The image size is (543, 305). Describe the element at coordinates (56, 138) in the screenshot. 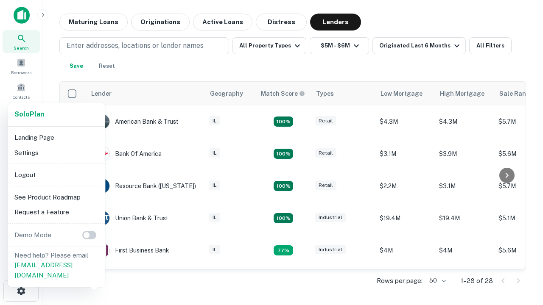

I see `li: Landing Page` at that location.